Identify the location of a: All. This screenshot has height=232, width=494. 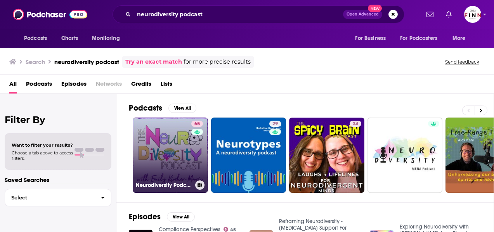
(13, 85).